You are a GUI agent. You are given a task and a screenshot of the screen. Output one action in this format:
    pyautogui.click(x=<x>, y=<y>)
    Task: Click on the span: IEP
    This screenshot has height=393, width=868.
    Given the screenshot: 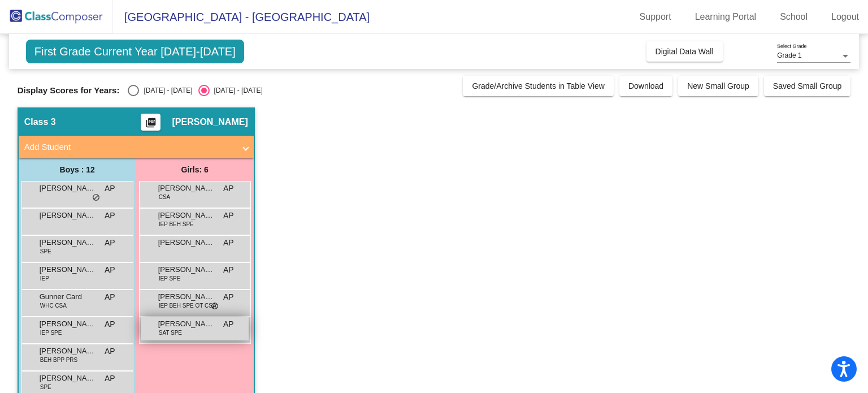 What is the action you would take?
    pyautogui.click(x=44, y=279)
    